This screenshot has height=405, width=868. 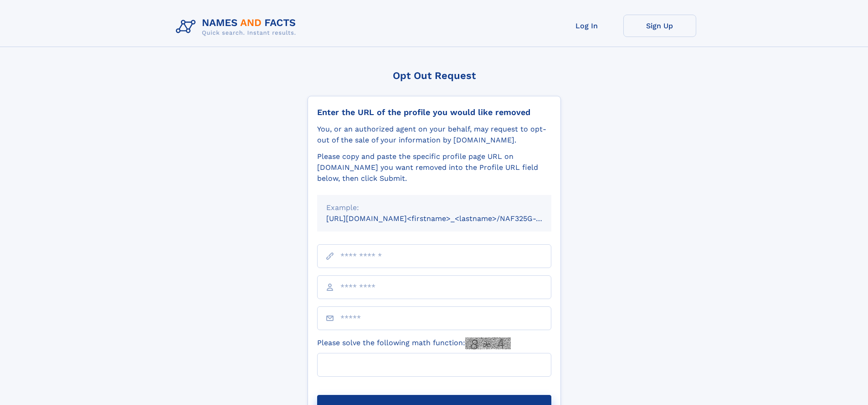 I want to click on a: Sign Up, so click(x=660, y=26).